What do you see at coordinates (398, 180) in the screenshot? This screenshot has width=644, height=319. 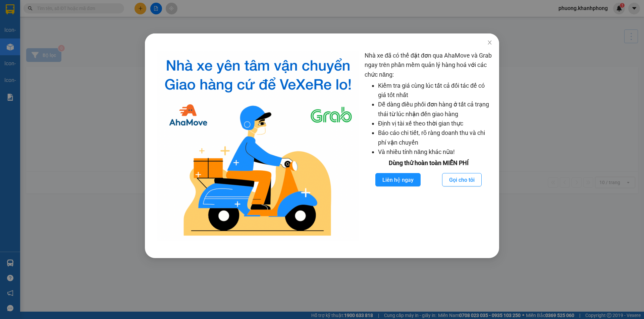 I see `span: Liên hệ ngay` at bounding box center [398, 180].